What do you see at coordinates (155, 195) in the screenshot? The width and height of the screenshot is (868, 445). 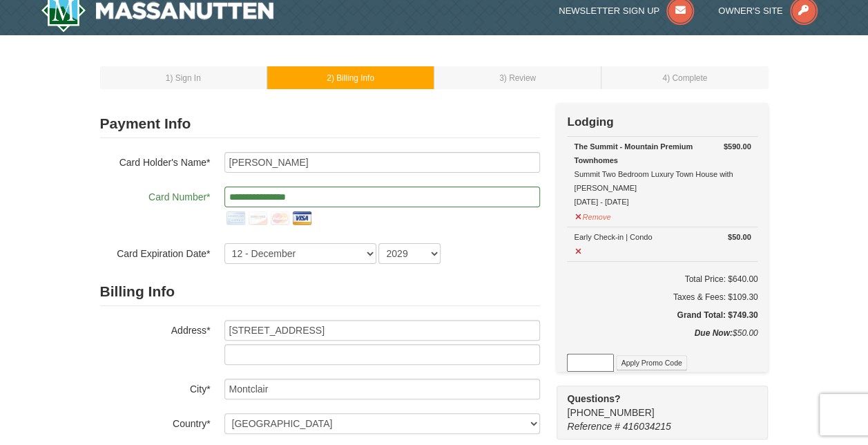 I see `label: Card Number*` at bounding box center [155, 195].